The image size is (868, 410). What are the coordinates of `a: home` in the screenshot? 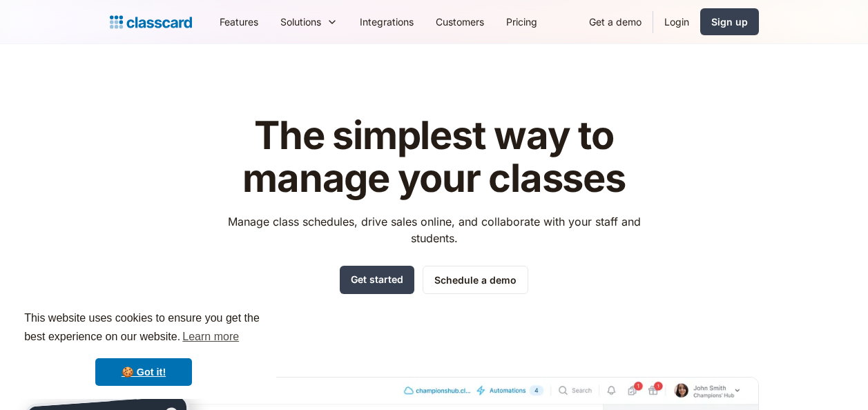 It's located at (151, 22).